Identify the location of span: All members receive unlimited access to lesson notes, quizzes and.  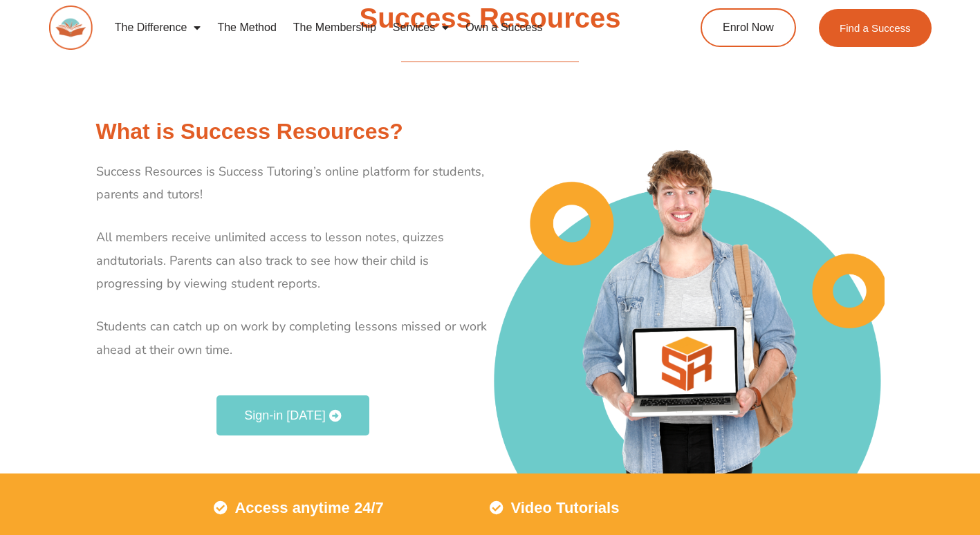
(270, 248).